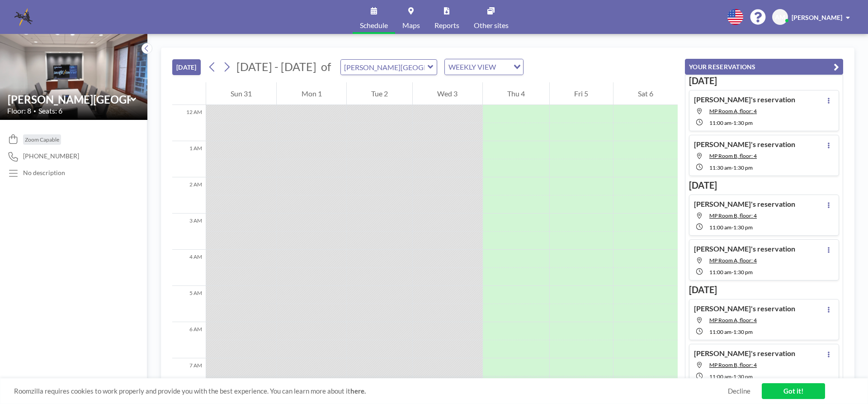 This screenshot has width=868, height=404. Describe the element at coordinates (189, 232) in the screenshot. I see `div: 3 AM` at that location.